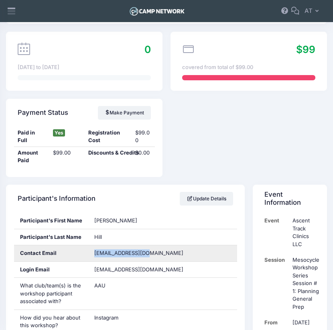  What do you see at coordinates (57, 198) in the screenshot?
I see `h4: Participant's Information` at bounding box center [57, 198].